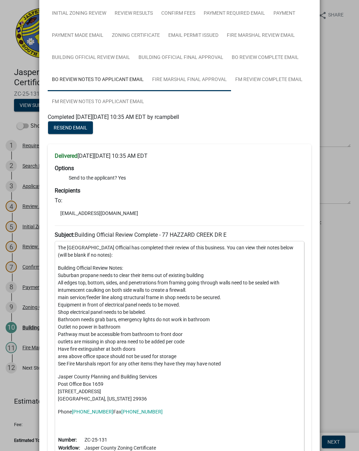 The image size is (359, 451). What do you see at coordinates (178, 14) in the screenshot?
I see `a: Confirm Fees` at bounding box center [178, 14].